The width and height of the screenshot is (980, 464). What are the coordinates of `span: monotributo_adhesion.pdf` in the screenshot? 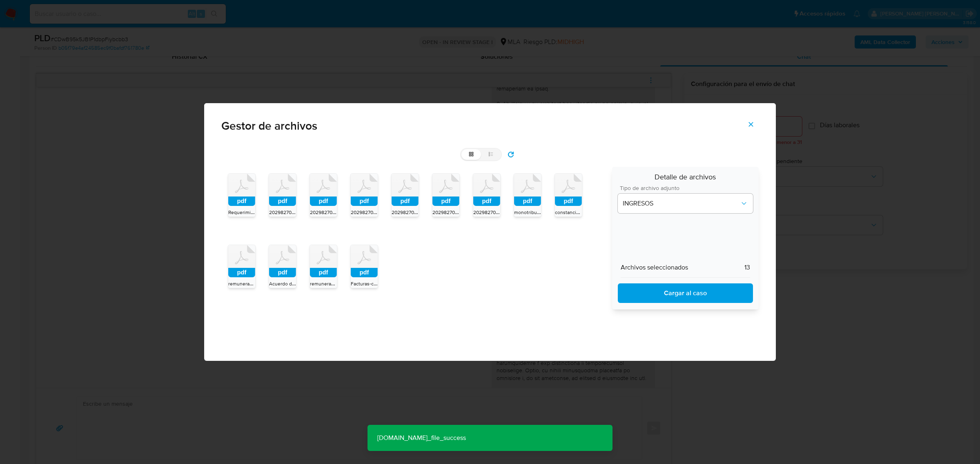 It's located at (543, 212).